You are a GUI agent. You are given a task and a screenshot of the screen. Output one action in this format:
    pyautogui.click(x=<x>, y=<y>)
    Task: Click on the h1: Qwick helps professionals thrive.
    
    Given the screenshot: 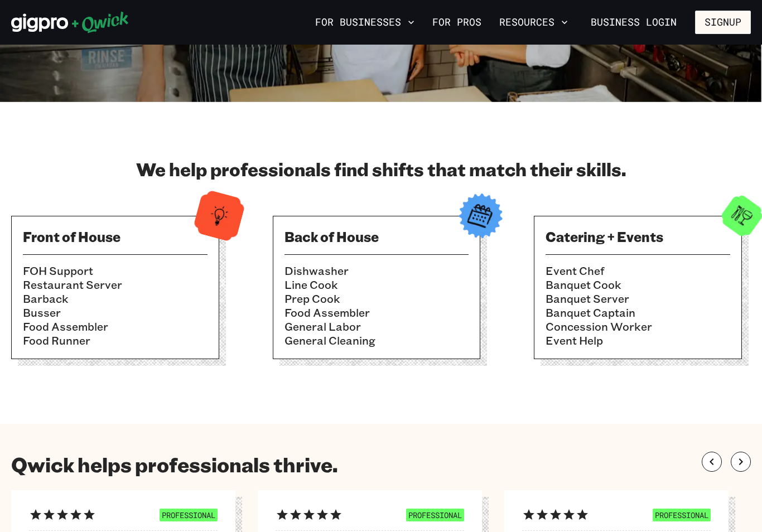 What is the action you would take?
    pyautogui.click(x=174, y=464)
    